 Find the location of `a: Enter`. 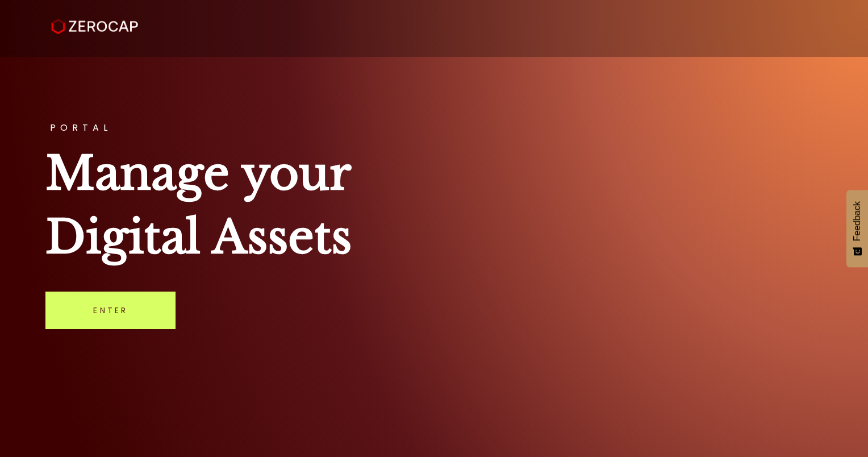

a: Enter is located at coordinates (110, 310).